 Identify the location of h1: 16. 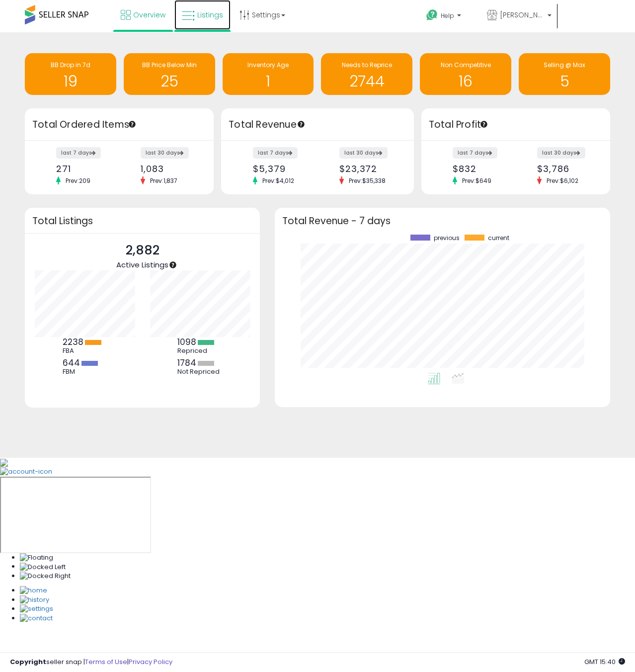
(466, 81).